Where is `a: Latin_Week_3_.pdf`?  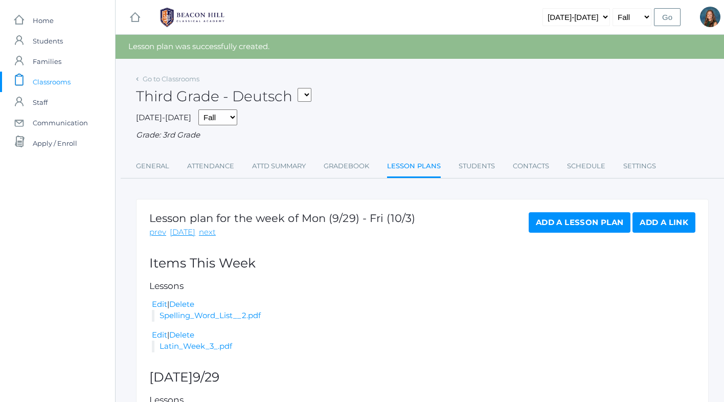 a: Latin_Week_3_.pdf is located at coordinates (196, 346).